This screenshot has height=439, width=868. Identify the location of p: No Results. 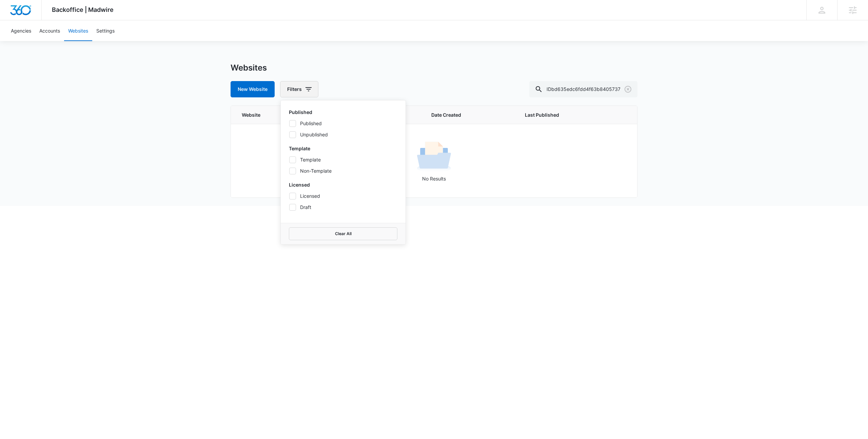
(434, 178).